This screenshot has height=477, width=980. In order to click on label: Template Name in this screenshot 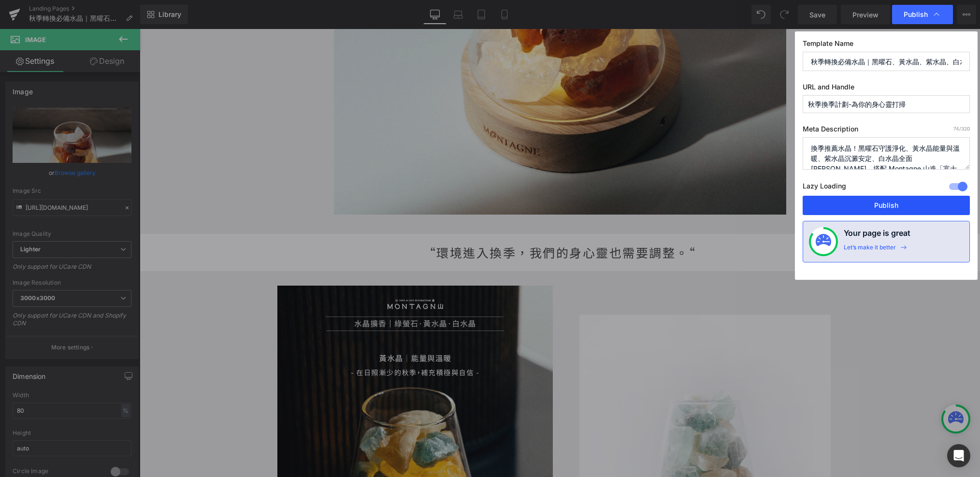, I will do `click(886, 45)`.